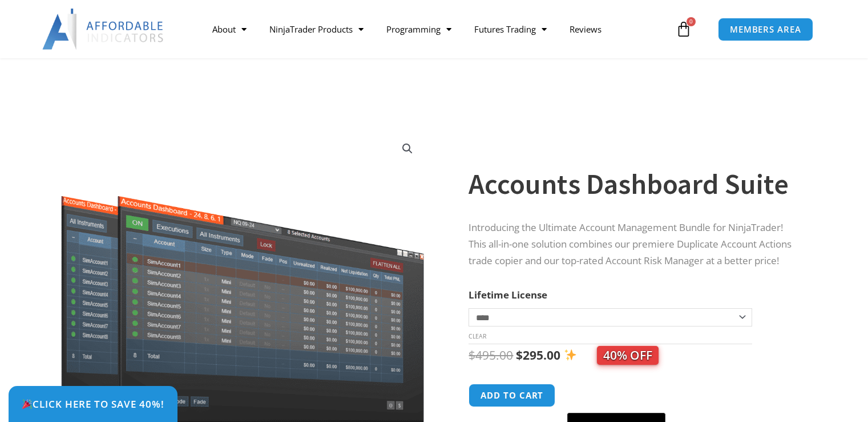 The image size is (868, 422). I want to click on a: Reviews, so click(586, 29).